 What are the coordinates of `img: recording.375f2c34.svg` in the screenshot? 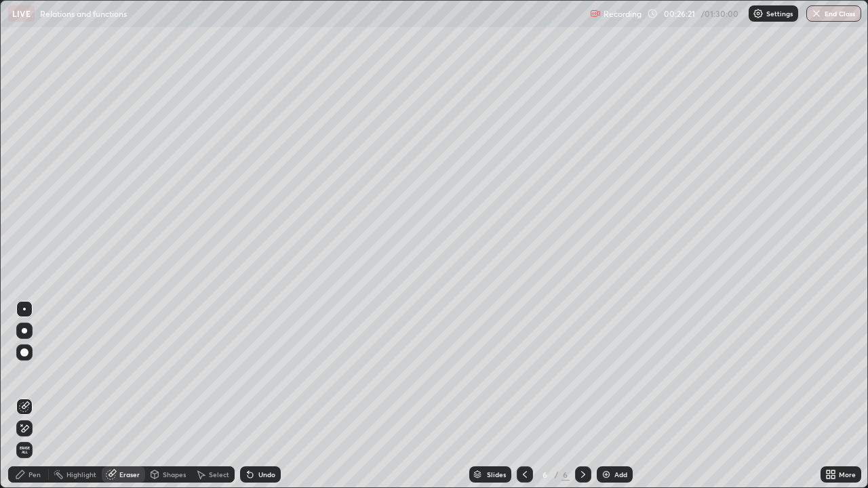 It's located at (596, 13).